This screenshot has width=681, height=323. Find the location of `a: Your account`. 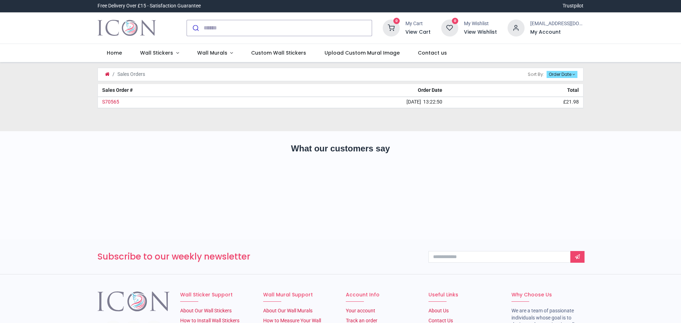

a: Your account is located at coordinates (360, 311).